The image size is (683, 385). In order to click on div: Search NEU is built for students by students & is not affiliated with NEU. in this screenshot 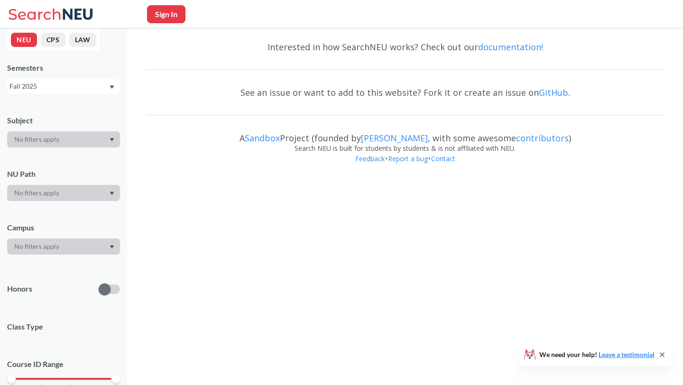, I will do `click(405, 149)`.